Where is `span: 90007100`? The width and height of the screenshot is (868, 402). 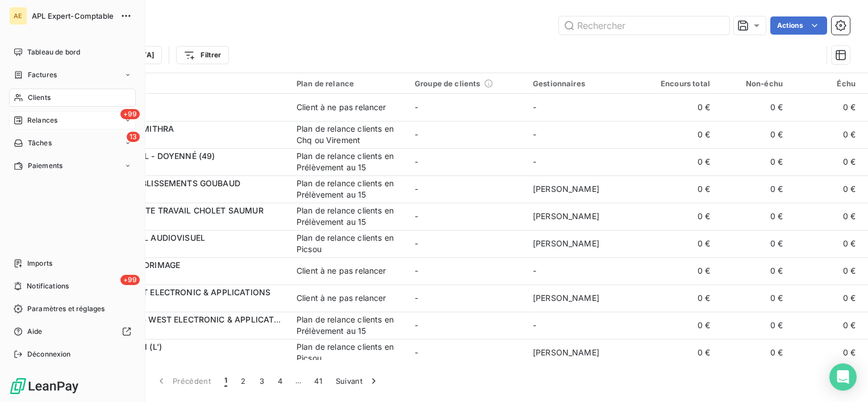
span: 90007100 is located at coordinates (181, 277).